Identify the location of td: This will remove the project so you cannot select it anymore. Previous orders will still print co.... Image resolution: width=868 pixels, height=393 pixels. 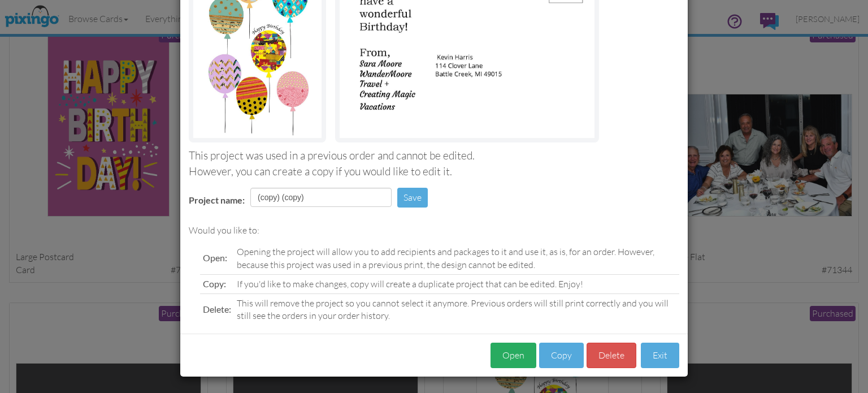
(456, 309).